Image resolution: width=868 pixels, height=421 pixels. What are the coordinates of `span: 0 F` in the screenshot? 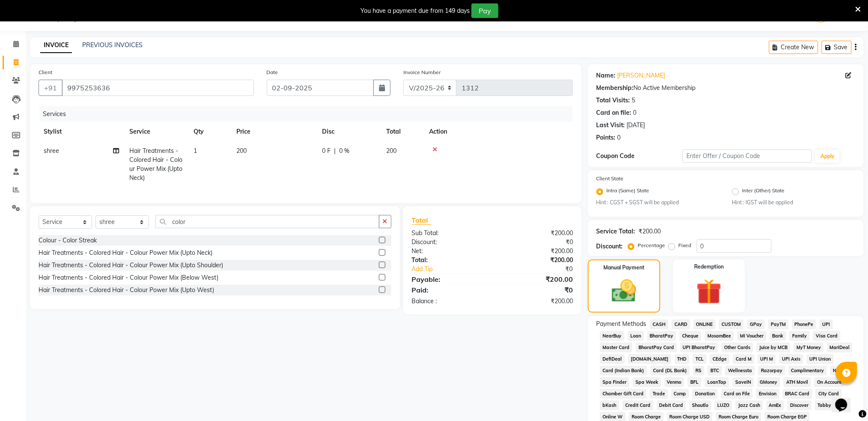 It's located at (326, 151).